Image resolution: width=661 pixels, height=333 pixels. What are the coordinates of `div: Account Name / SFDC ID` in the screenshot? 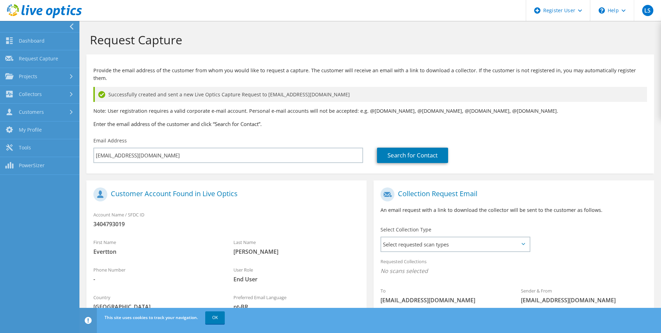 It's located at (227, 219).